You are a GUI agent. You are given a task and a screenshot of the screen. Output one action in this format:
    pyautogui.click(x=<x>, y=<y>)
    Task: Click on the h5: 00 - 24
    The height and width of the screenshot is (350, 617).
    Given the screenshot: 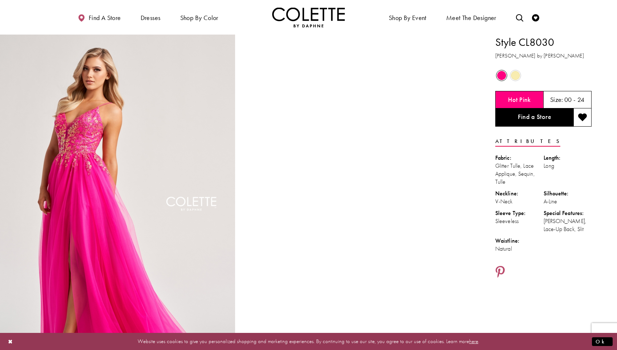 What is the action you would take?
    pyautogui.click(x=575, y=100)
    